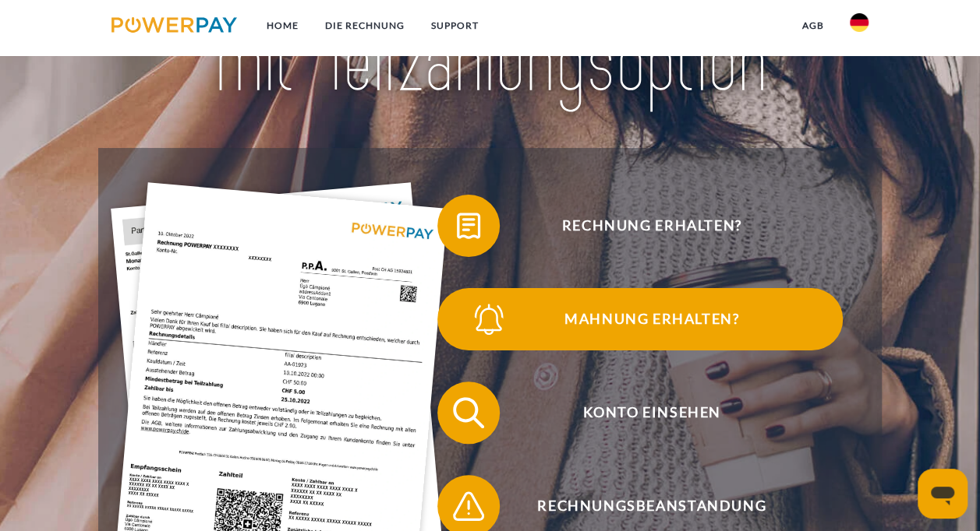  I want to click on a: Konto einsehen, so click(640, 413).